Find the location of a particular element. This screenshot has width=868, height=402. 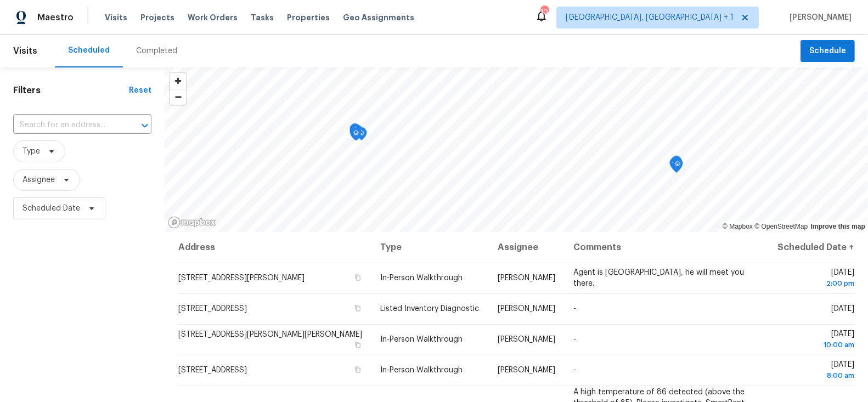

input: Search for an address... is located at coordinates (67, 125).